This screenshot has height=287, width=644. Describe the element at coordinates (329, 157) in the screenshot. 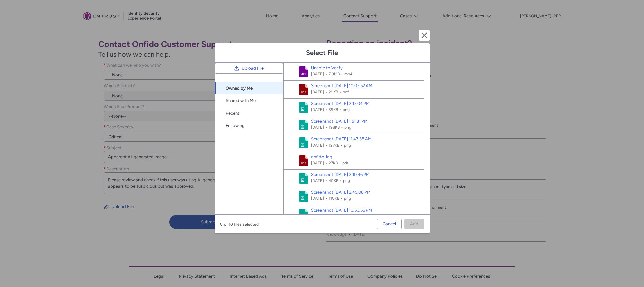

I see `span: onfido-log` at that location.